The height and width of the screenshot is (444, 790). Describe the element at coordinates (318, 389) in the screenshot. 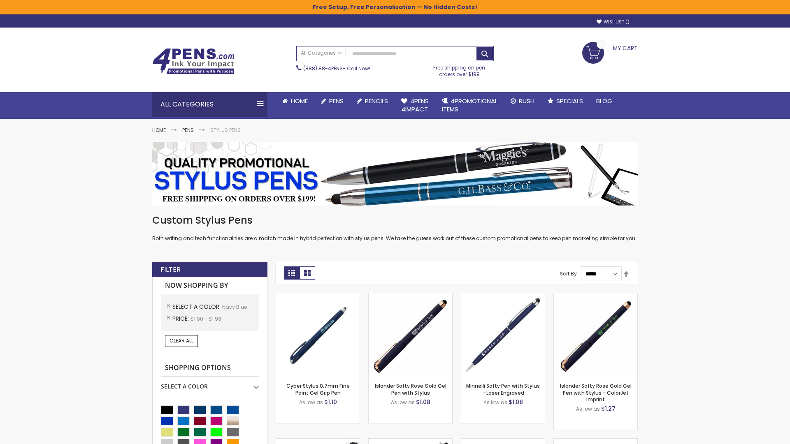

I see `a: Cyber Stylus 0.7mm Fine Point Gel Grip Pen` at that location.